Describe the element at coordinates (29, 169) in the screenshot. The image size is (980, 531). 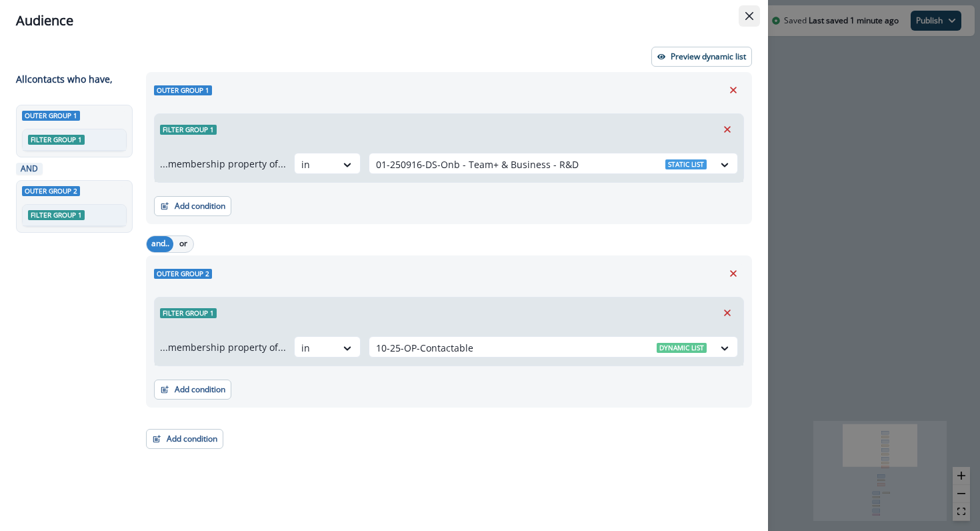
I see `p: AND` at that location.